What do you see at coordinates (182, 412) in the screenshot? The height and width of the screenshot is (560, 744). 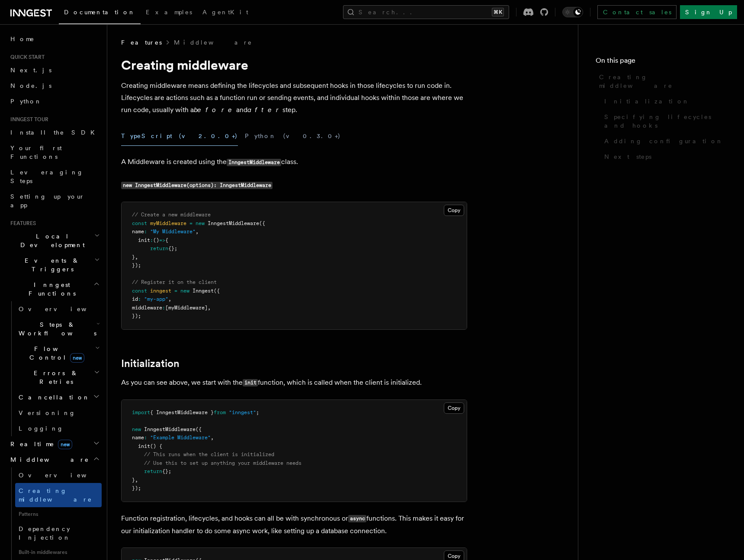 I see `span: { InngestMiddleware }` at bounding box center [182, 412].